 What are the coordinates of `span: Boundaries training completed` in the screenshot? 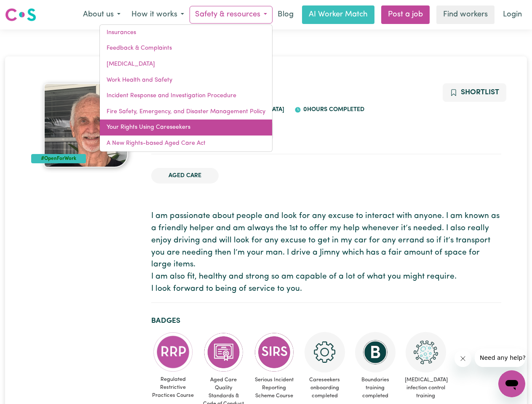 It's located at (375, 388).